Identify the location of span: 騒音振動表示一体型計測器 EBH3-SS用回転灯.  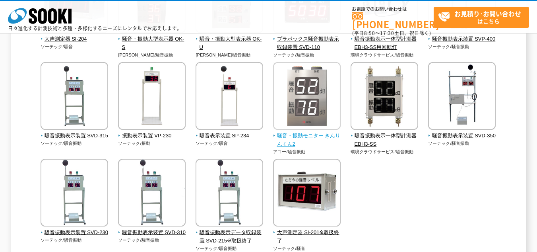
(384, 43).